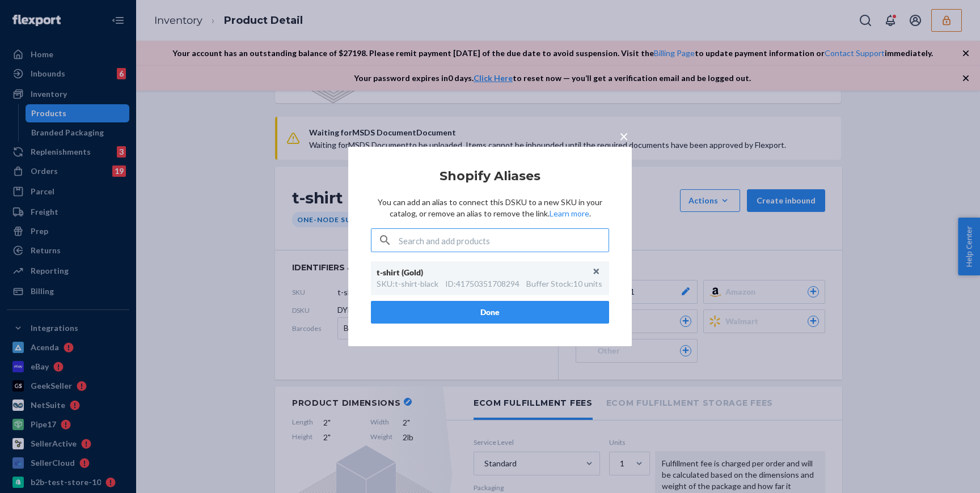  I want to click on div: t-shirt (Gold), so click(485, 273).